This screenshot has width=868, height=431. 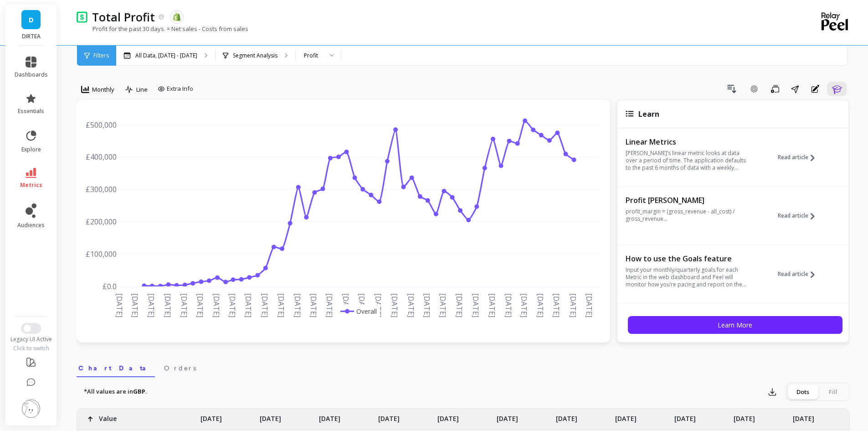 I want to click on span: dashboards, so click(x=31, y=75).